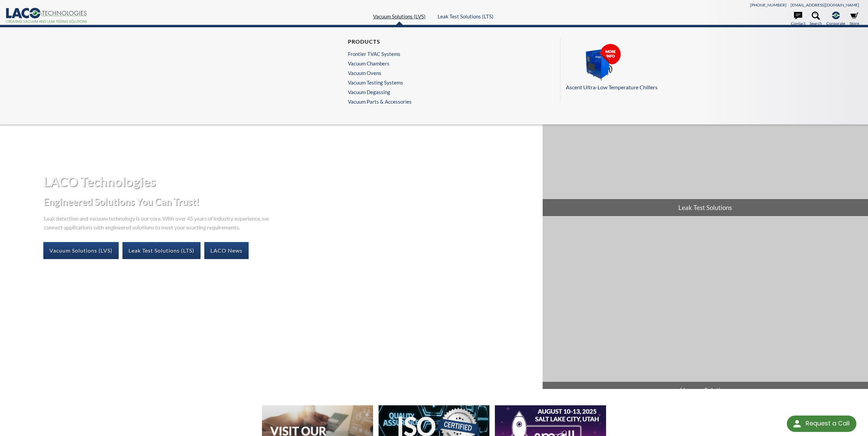 Image resolution: width=868 pixels, height=436 pixels. What do you see at coordinates (798, 19) in the screenshot?
I see `a: Contact` at bounding box center [798, 19].